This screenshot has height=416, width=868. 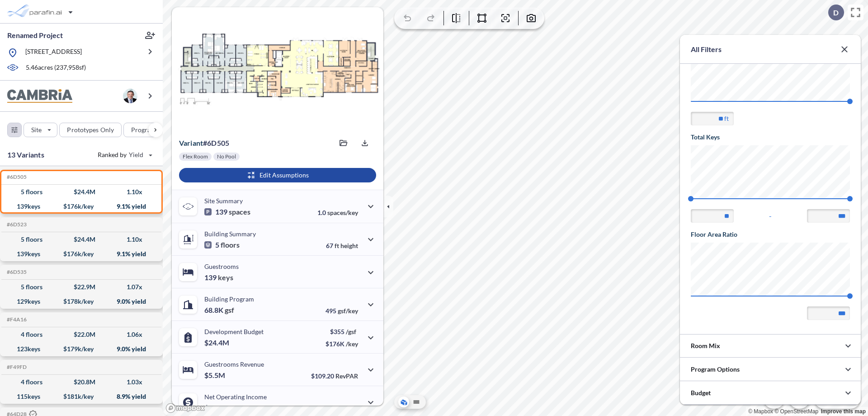 What do you see at coordinates (218, 343) in the screenshot?
I see `p: $24.4M` at bounding box center [218, 343].